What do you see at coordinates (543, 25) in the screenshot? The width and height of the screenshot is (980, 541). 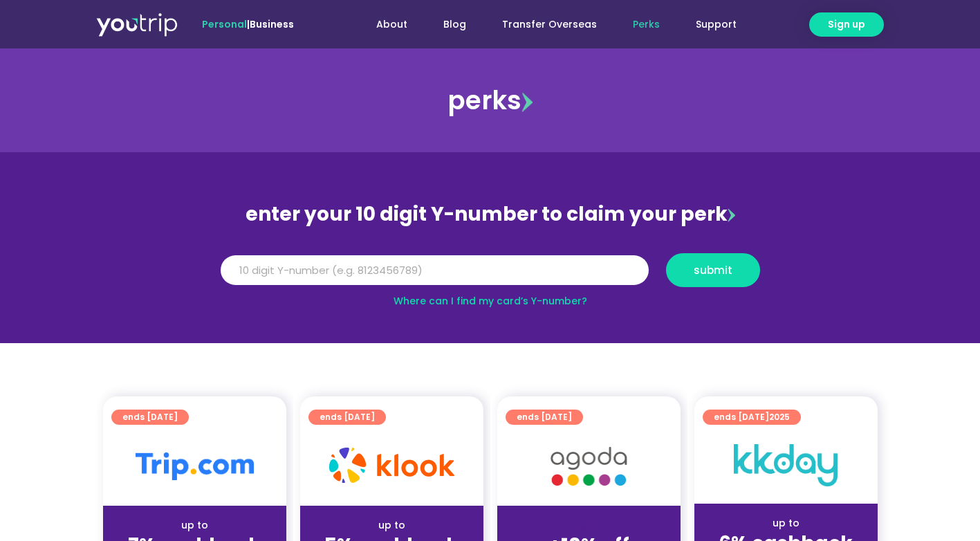 I see `nav: Menu` at bounding box center [543, 25].